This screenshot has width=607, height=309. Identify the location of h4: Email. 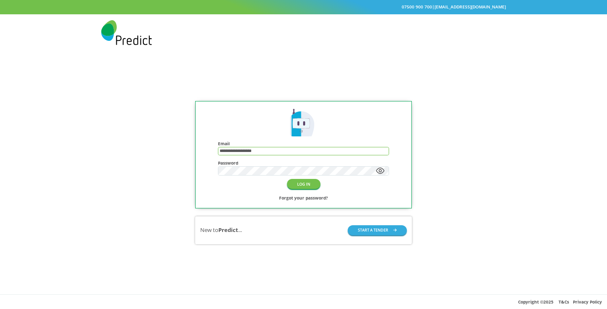
(303, 144).